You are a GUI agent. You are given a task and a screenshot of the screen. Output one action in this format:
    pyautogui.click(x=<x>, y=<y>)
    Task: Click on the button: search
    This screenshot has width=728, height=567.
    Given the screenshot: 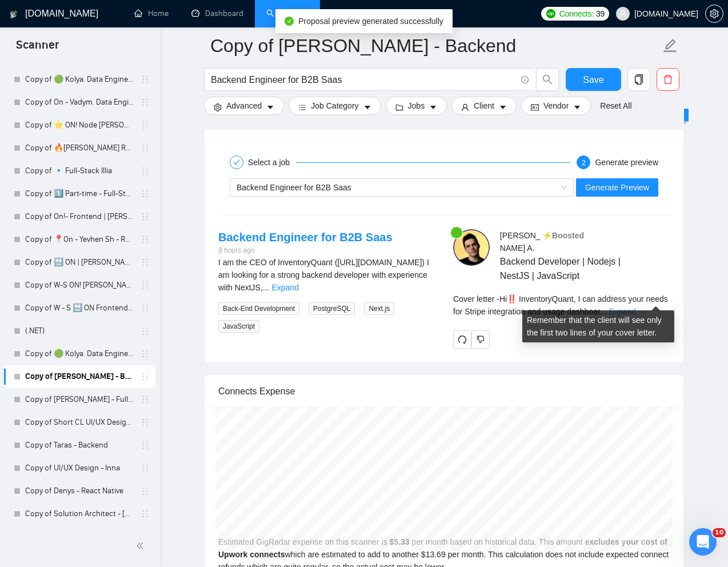 What is the action you would take?
    pyautogui.click(x=547, y=79)
    